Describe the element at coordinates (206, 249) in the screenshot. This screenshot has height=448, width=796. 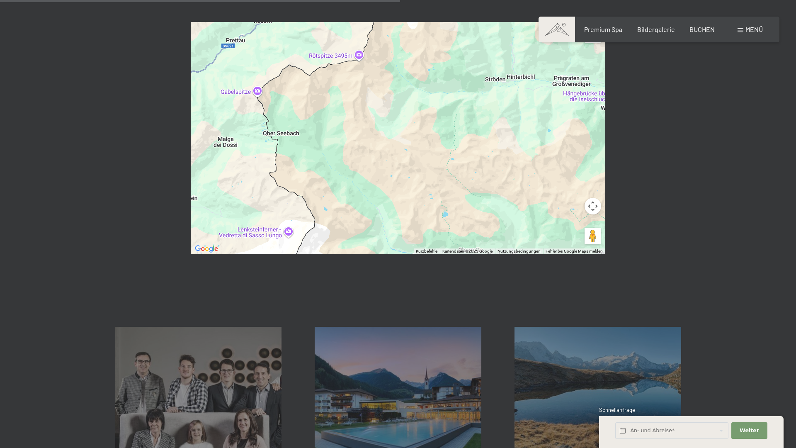
I see `img: Google` at that location.